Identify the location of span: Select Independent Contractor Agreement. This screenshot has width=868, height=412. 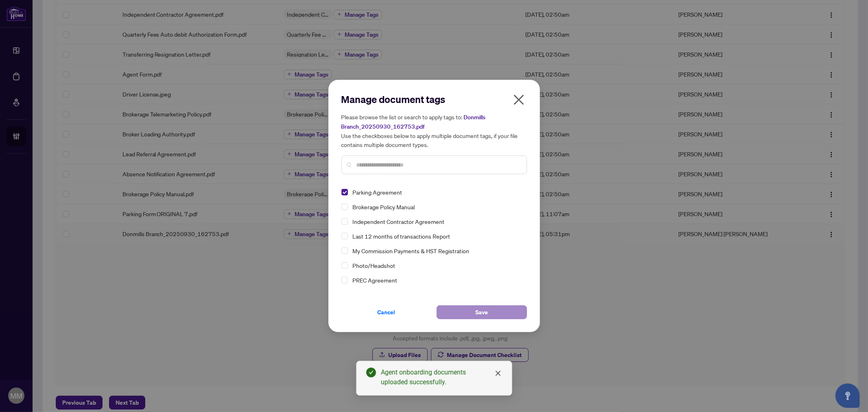
(344, 221).